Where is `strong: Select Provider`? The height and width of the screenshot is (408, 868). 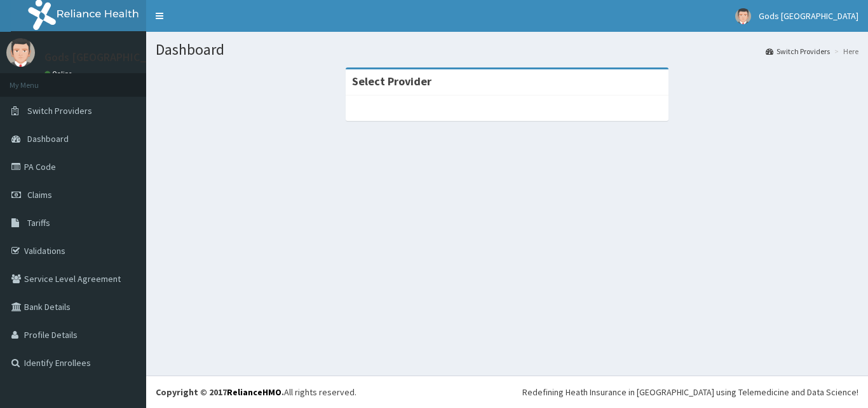 strong: Select Provider is located at coordinates (391, 81).